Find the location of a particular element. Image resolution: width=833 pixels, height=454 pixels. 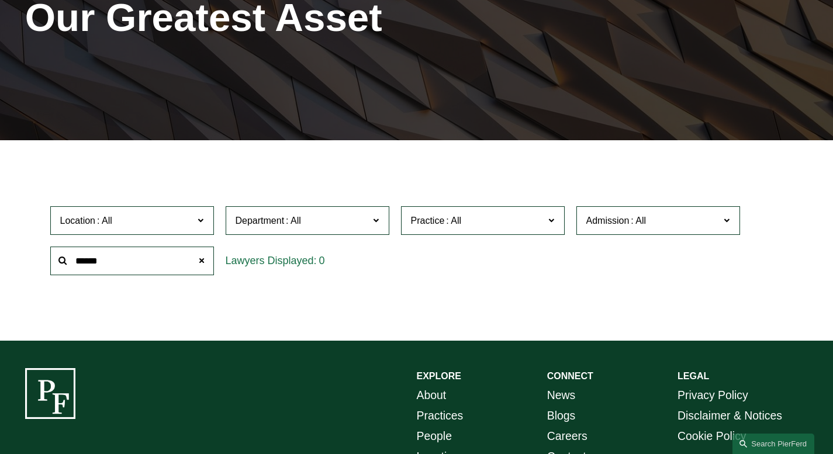

span: Department is located at coordinates (260, 220).